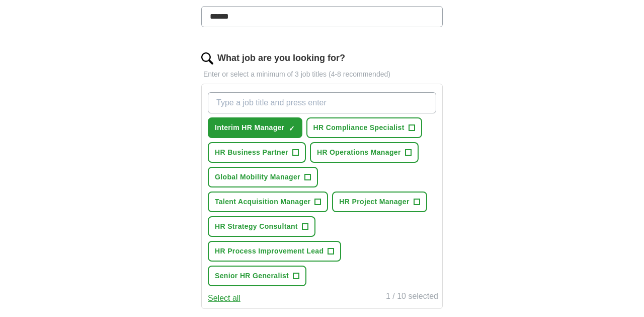 The height and width of the screenshot is (317, 644). I want to click on button: HR Project Manager, so click(379, 201).